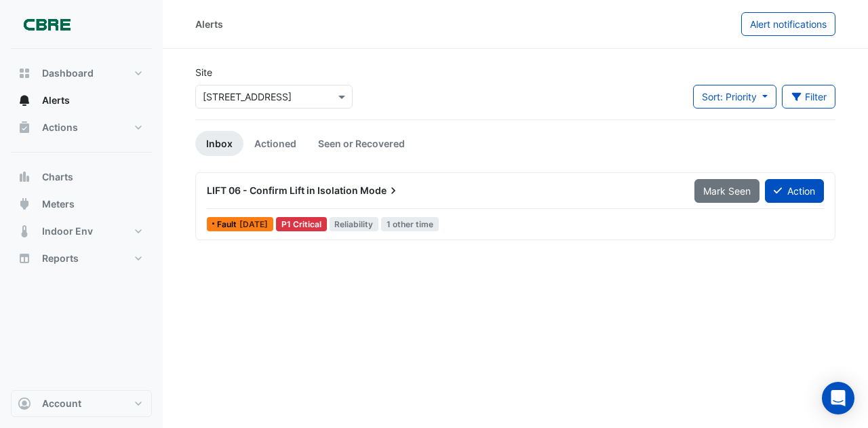  Describe the element at coordinates (24, 100) in the screenshot. I see `app-icon: Alerts` at that location.